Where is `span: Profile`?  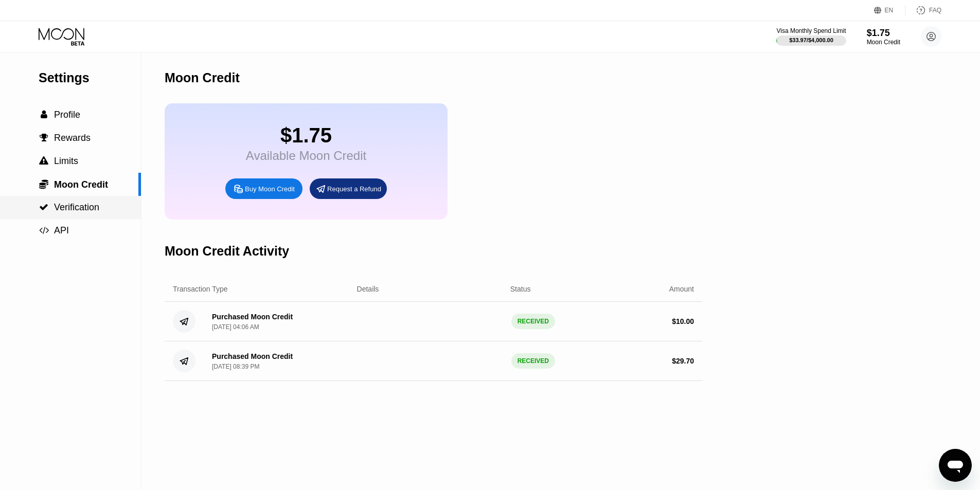
span: Profile is located at coordinates (67, 115).